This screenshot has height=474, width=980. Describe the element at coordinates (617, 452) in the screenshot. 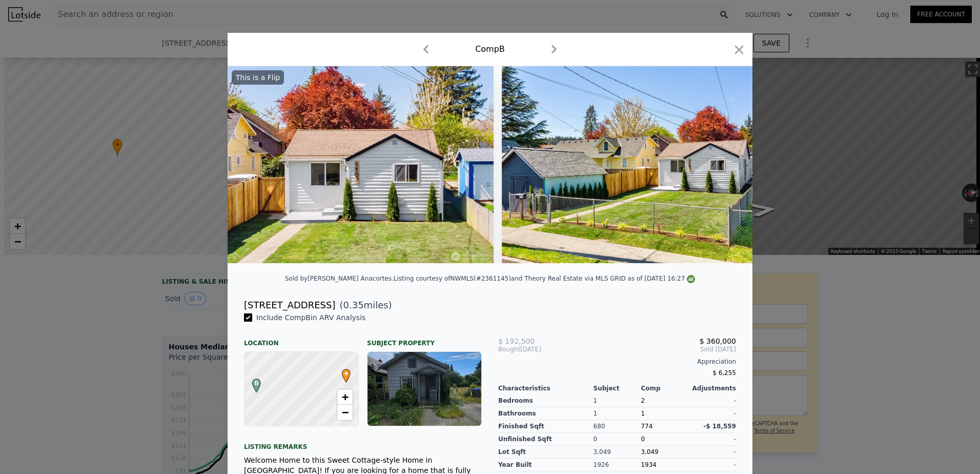

I see `div: 3,049` at that location.